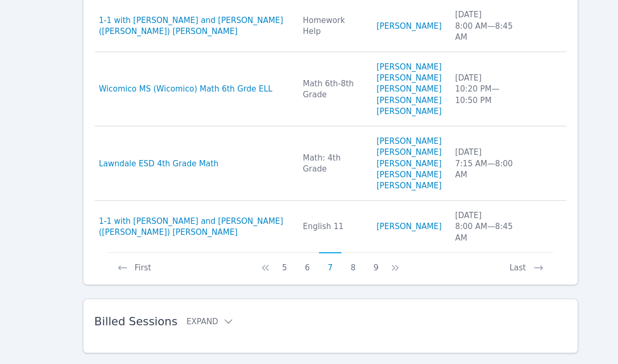  Describe the element at coordinates (266, 246) in the screenshot. I see `button: 5` at that location.